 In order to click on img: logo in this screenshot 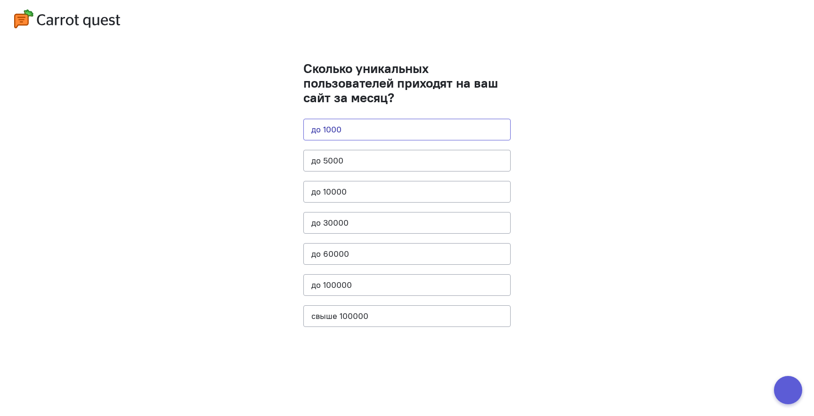, I will do `click(67, 19)`.